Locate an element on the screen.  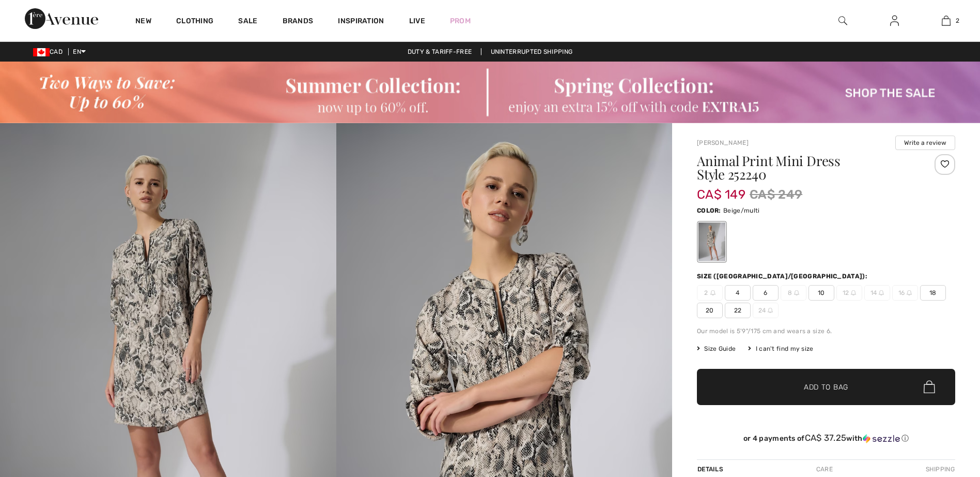
span: 14 is located at coordinates (878, 293).